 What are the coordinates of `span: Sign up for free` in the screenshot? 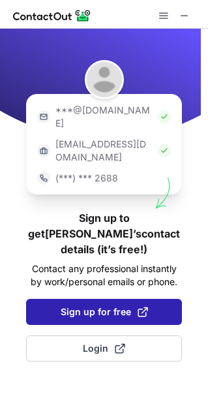 It's located at (104, 312).